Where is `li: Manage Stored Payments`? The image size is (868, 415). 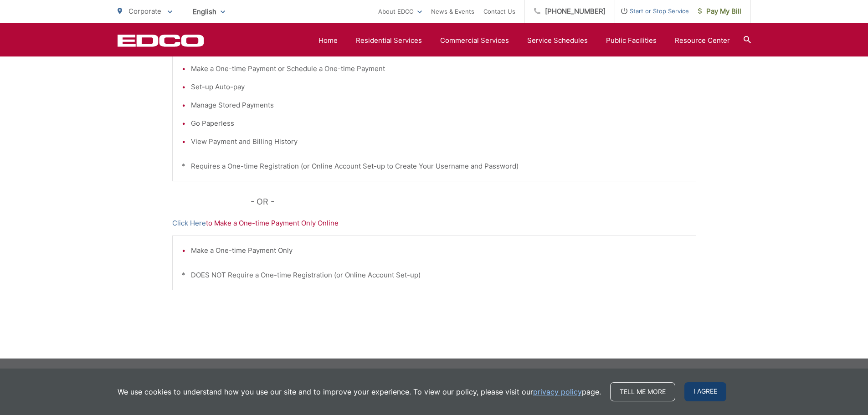
li: Manage Stored Payments is located at coordinates (439, 105).